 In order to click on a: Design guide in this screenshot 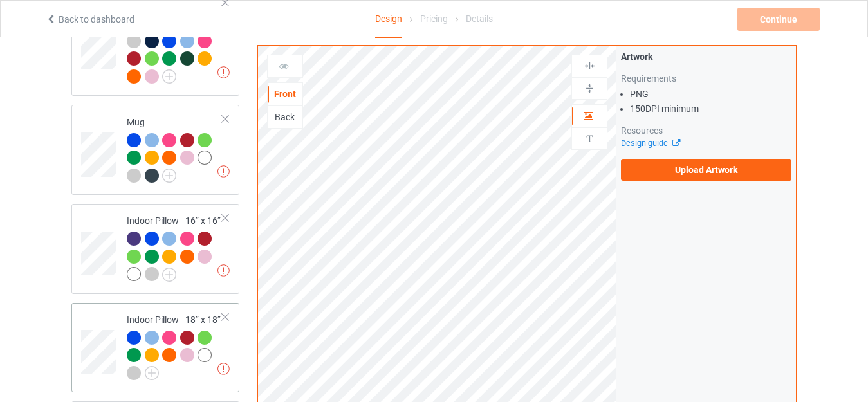, I will do `click(650, 143)`.